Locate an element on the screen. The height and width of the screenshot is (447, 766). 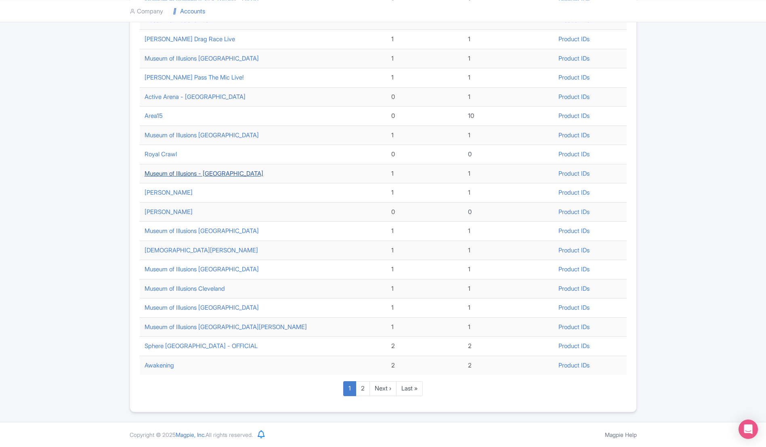
a: Awakening is located at coordinates (159, 365).